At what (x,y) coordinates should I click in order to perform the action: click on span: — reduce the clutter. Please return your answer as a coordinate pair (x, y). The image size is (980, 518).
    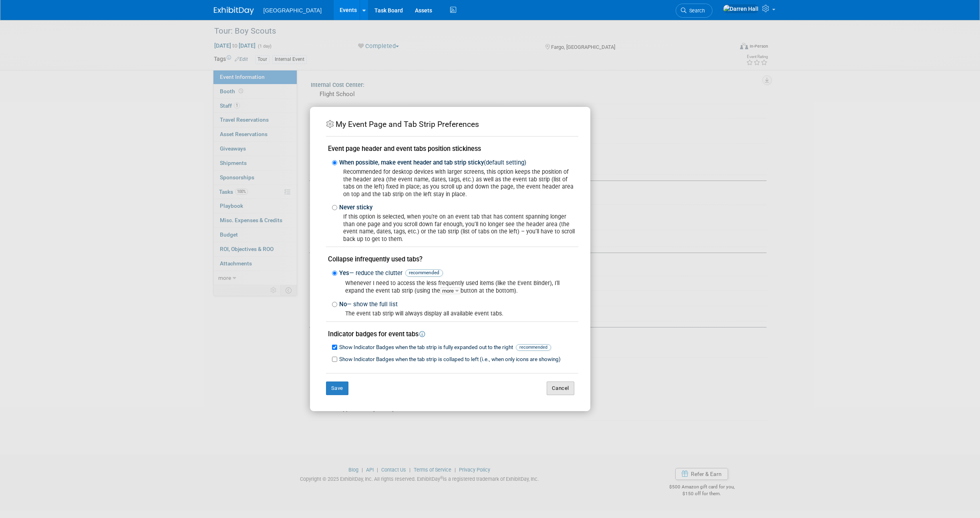
    Looking at the image, I should click on (376, 273).